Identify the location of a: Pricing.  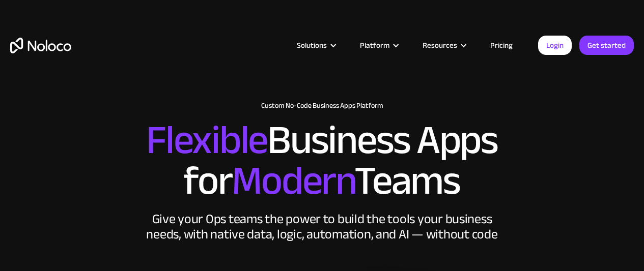
(501, 45).